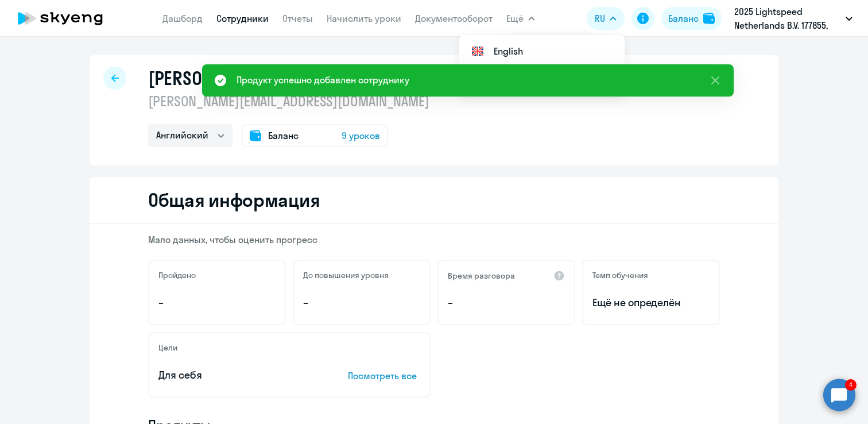 This screenshot has width=868, height=424. Describe the element at coordinates (606, 18) in the screenshot. I see `button: RU` at that location.